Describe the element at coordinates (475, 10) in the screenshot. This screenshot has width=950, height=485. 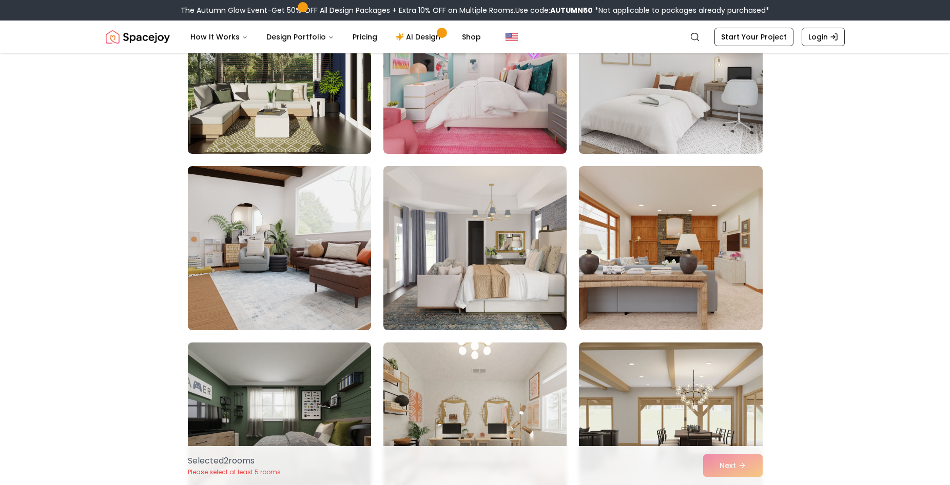
I see `div: The Autumn Glow Event-Get 50% OFF All Design Packages + Extra 10% OFF on Multiple Rooms.` at that location.